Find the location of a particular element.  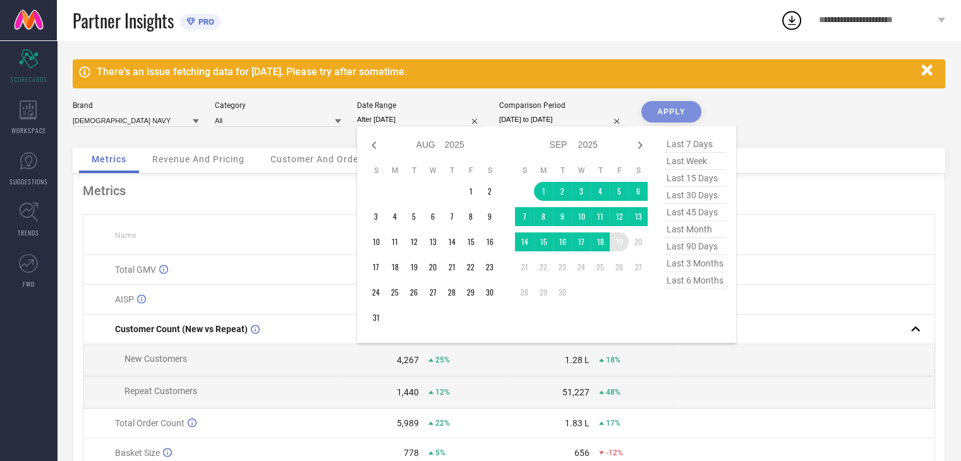

td: Thu Sep 18 2025 is located at coordinates (600, 242).